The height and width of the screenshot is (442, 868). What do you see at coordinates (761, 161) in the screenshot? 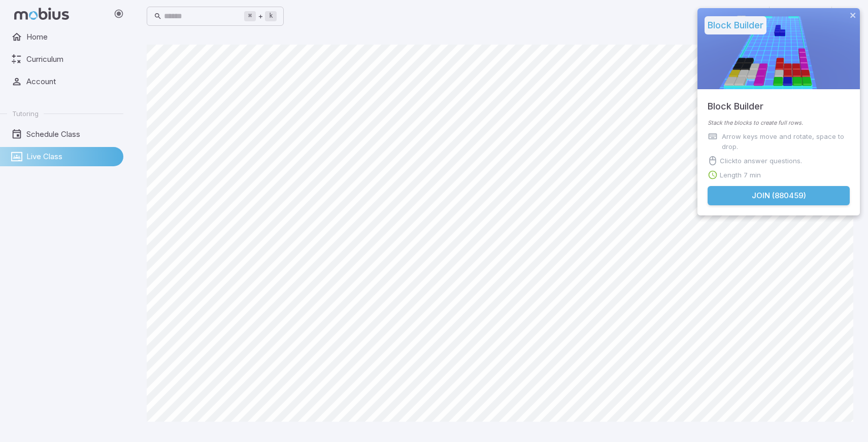
I see `p: Click to answer questions.` at bounding box center [761, 161].